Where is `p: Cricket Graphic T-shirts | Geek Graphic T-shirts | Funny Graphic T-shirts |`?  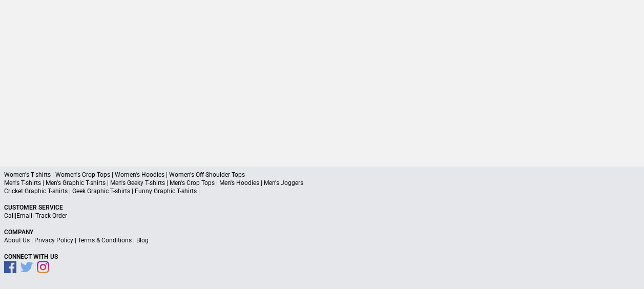 p: Cricket Graphic T-shirts | Geek Graphic T-shirts | Funny Graphic T-shirts | is located at coordinates (322, 191).